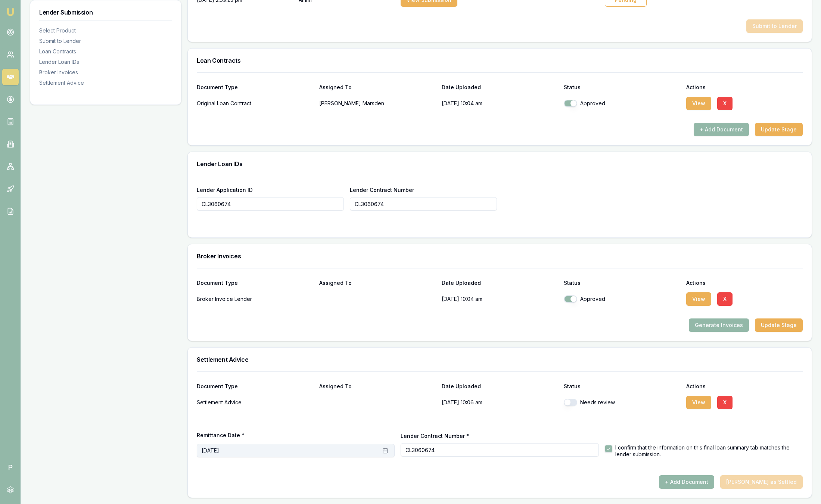  What do you see at coordinates (255, 299) in the screenshot?
I see `div: Broker Invoice Lender` at bounding box center [255, 299].